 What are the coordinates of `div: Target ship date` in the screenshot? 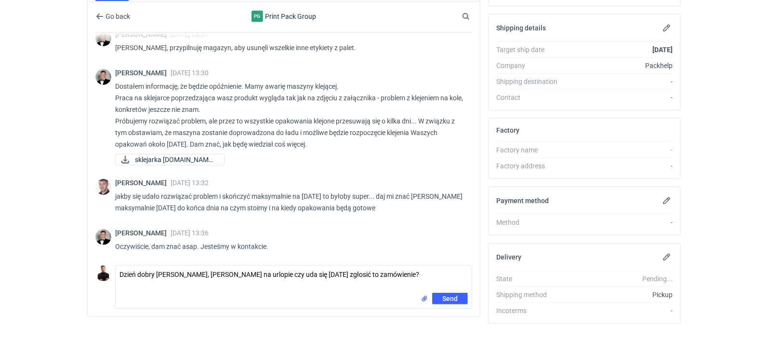 It's located at (532, 50).